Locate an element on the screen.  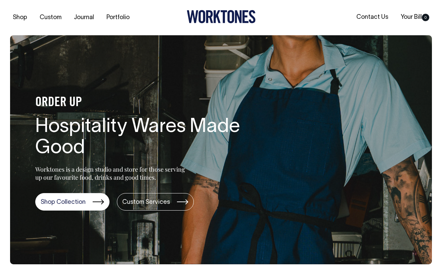
a: Shop is located at coordinates (20, 17).